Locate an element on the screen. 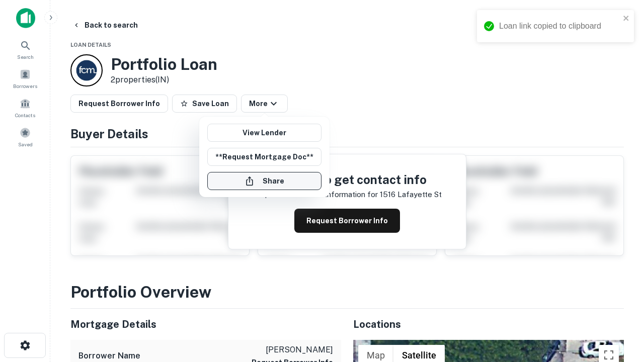 This screenshot has height=362, width=644. button: **Request Mortgage Doc** is located at coordinates (264, 157).